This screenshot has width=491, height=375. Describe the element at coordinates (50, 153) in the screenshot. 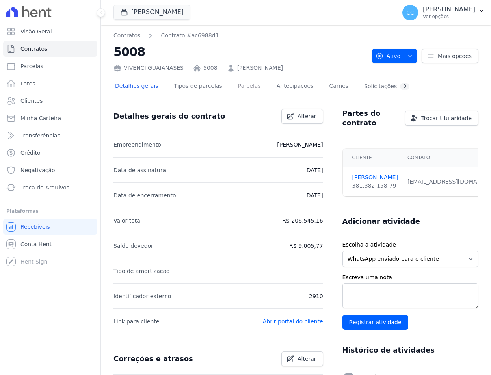

I see `a: Crédito` at that location.